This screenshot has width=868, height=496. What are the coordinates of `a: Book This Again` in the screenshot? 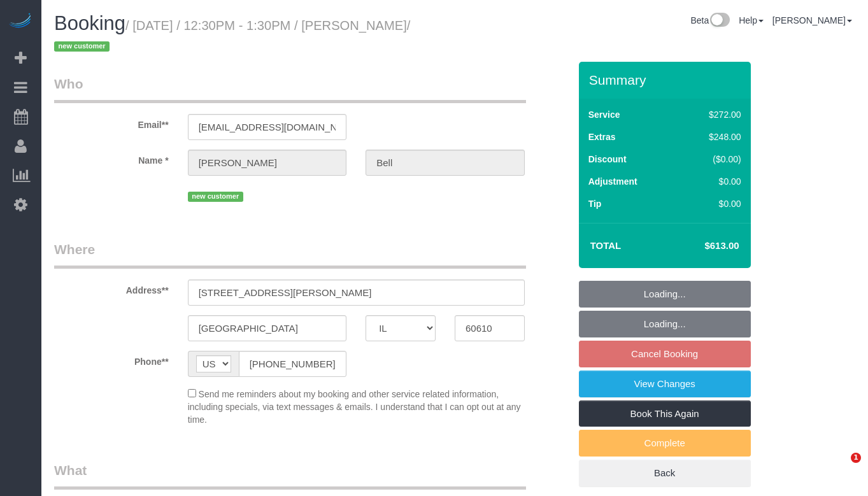 It's located at (665, 414).